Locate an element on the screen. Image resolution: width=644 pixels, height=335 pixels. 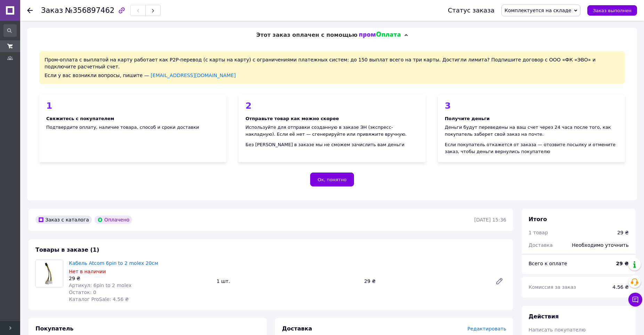
div: 1 is located at coordinates (133, 106).